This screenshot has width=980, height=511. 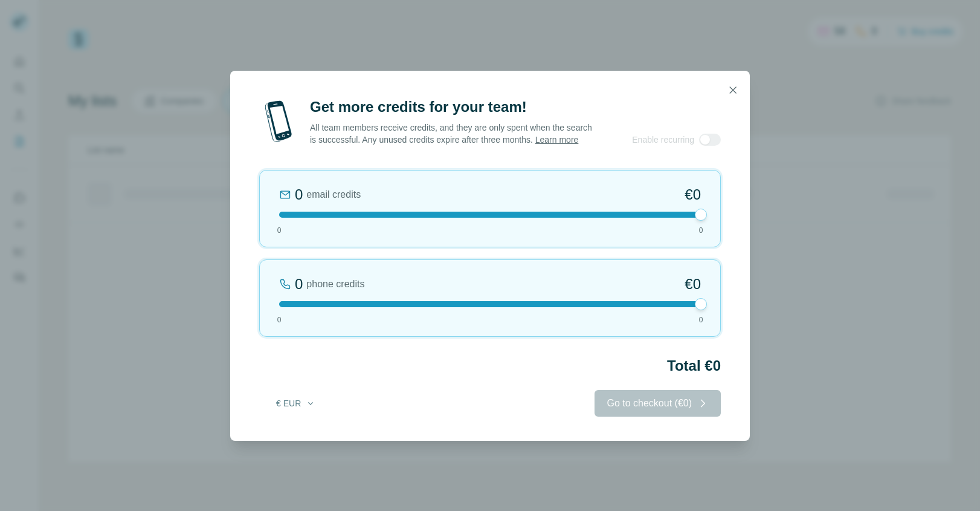 What do you see at coordinates (295, 404) in the screenshot?
I see `button: € EUR` at bounding box center [295, 404].